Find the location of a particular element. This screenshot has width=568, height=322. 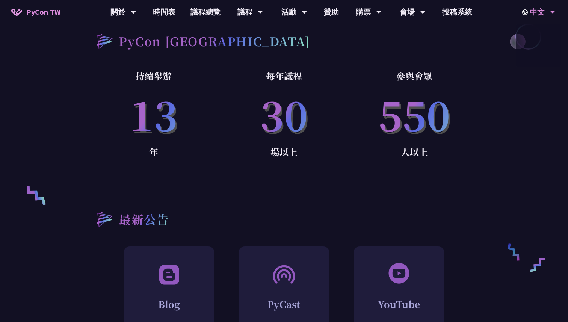

p: 550 is located at coordinates (414, 114).